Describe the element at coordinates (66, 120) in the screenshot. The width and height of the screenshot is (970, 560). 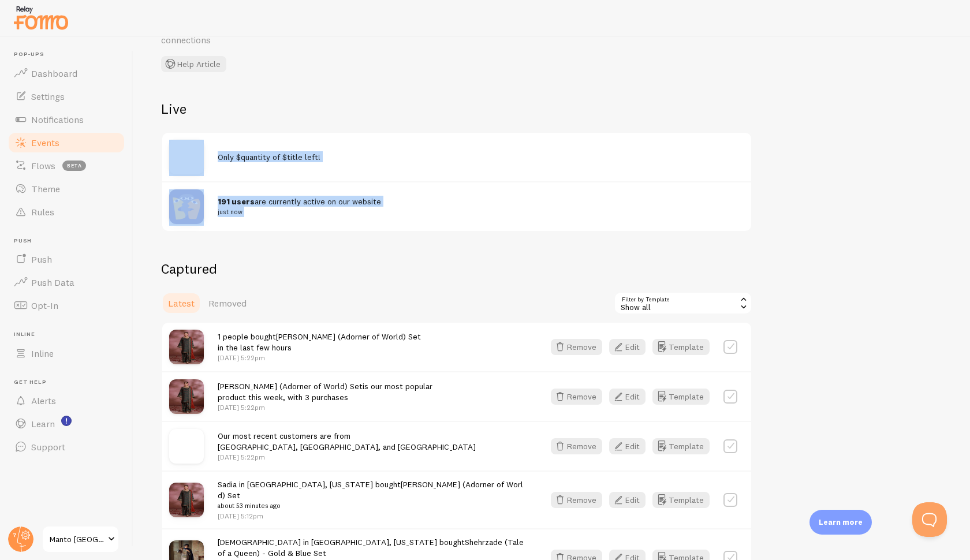
I see `a: Notifications` at that location.